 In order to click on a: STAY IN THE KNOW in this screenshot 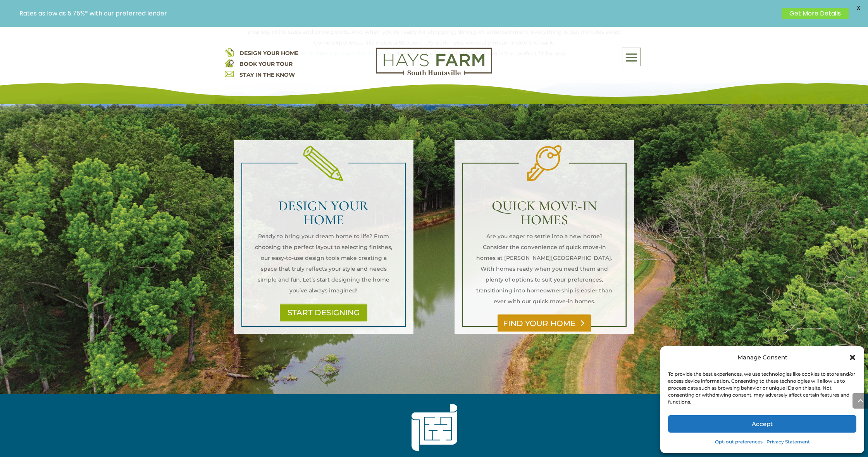, I will do `click(266, 74)`.